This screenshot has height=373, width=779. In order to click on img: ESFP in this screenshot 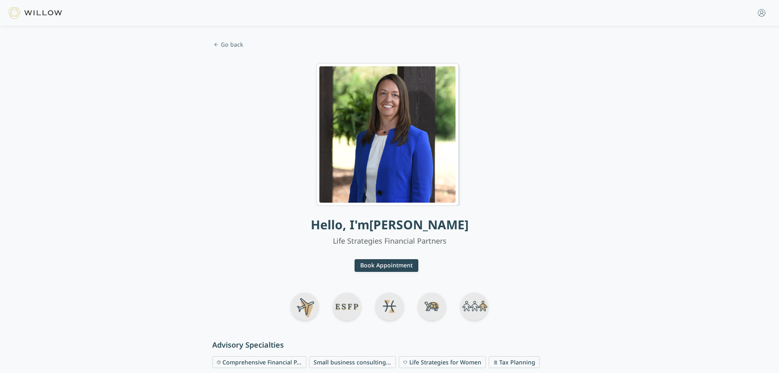, I will do `click(347, 307)`.